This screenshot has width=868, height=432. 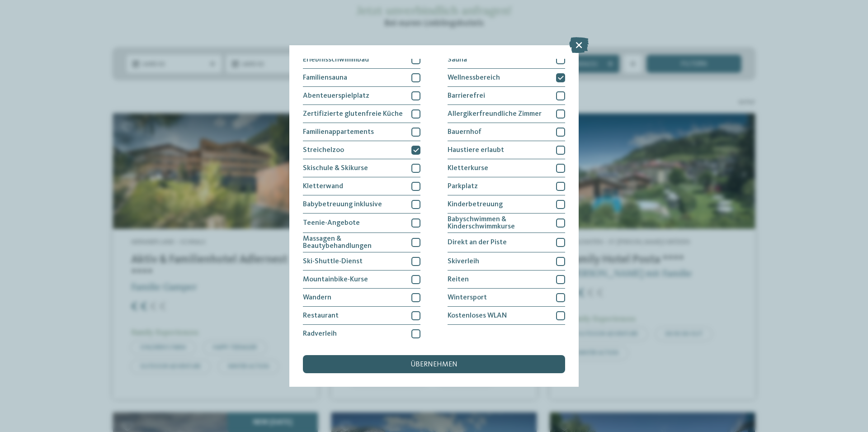 What do you see at coordinates (467, 297) in the screenshot?
I see `span: Wintersport` at bounding box center [467, 297].